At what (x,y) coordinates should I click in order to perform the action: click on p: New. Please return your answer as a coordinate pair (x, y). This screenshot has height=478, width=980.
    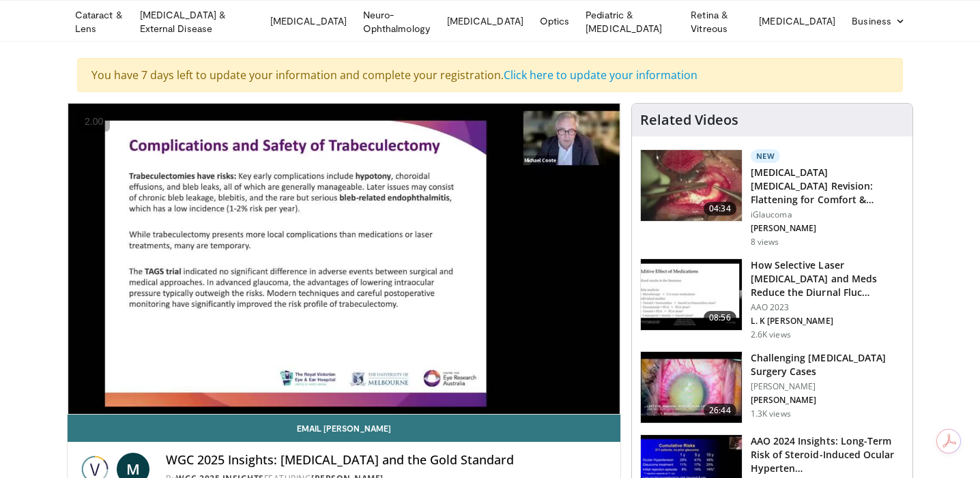
    Looking at the image, I should click on (765, 156).